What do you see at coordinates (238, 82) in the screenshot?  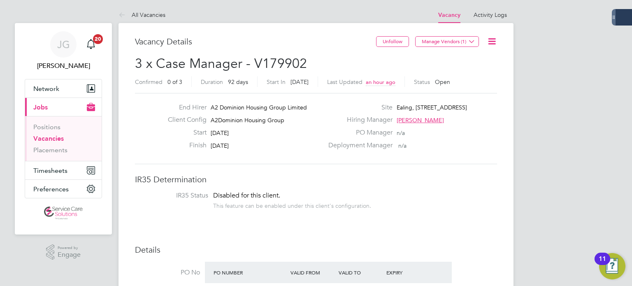 I see `span: 92 days` at bounding box center [238, 82].